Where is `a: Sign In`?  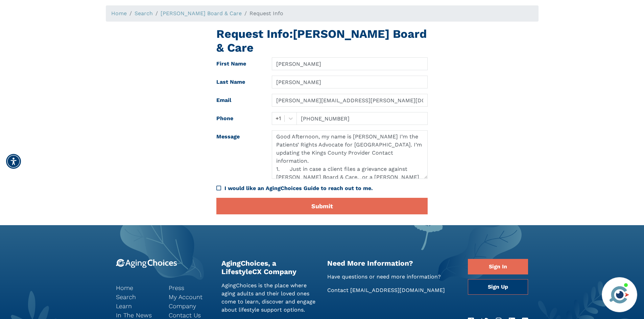
a: Sign In is located at coordinates (498, 267).